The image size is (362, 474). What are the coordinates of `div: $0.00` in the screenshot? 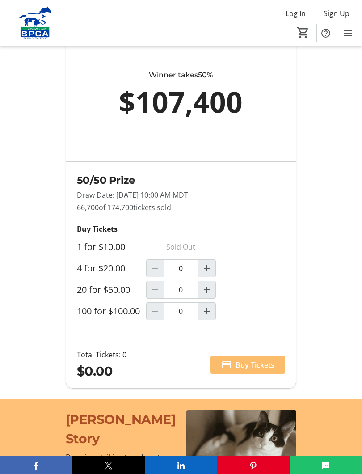 It's located at (102, 371).